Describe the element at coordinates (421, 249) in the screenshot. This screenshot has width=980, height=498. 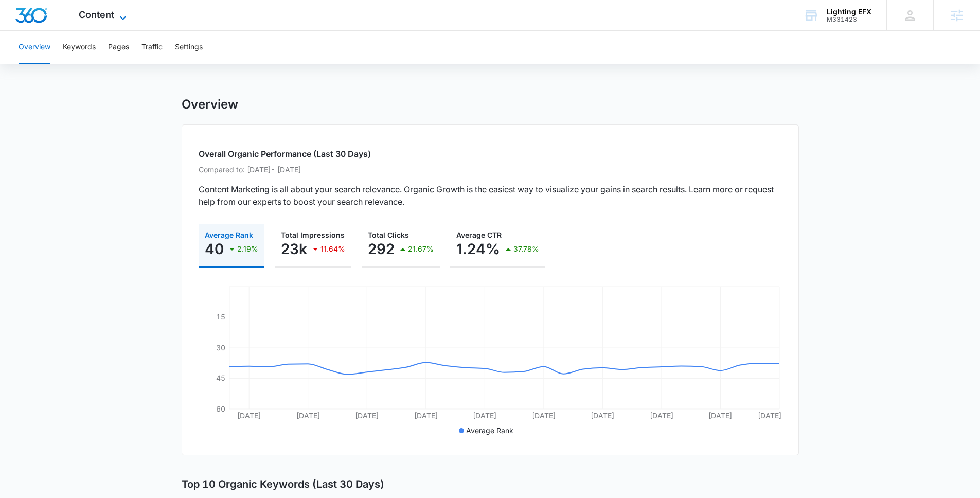
I see `p: 21.67%` at that location.